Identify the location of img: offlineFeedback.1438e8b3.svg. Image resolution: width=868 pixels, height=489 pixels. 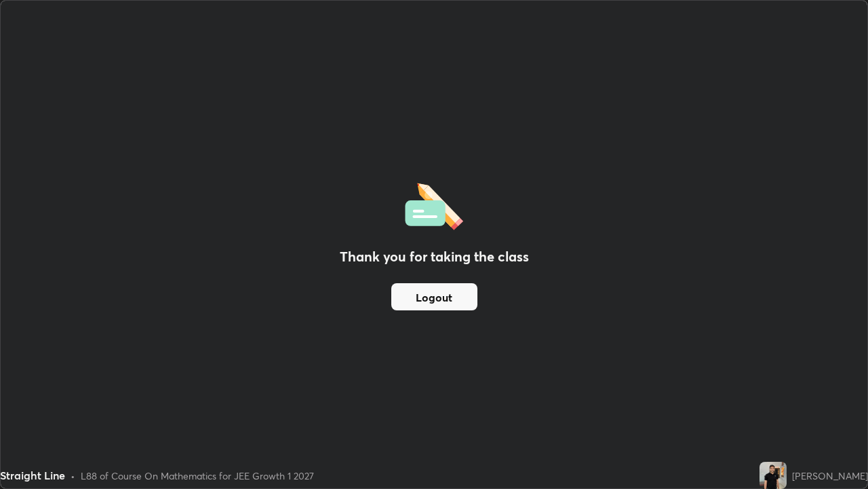
(434, 204).